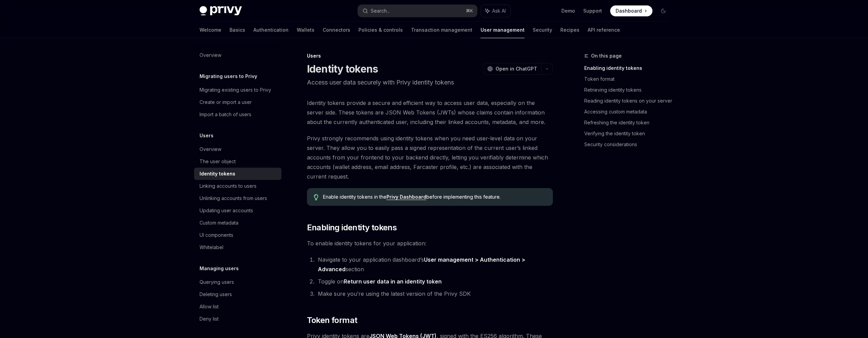 This screenshot has width=868, height=338. Describe the element at coordinates (570, 30) in the screenshot. I see `a: Recipes` at that location.